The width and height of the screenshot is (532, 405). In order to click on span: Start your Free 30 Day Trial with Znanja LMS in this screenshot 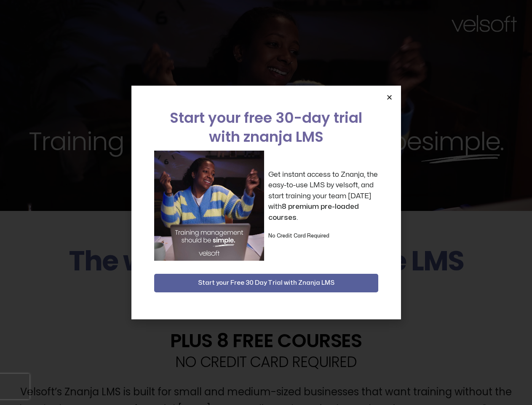, I will do `click(266, 283)`.